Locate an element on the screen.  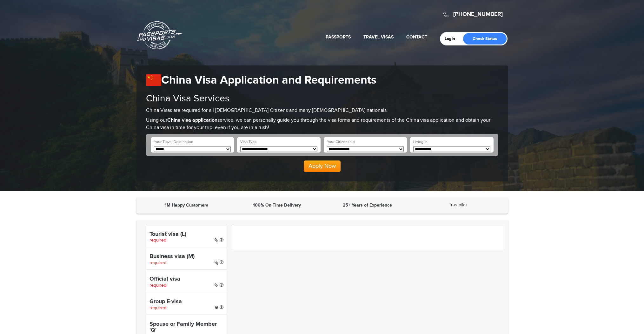
h4: Official visa is located at coordinates (186, 280).